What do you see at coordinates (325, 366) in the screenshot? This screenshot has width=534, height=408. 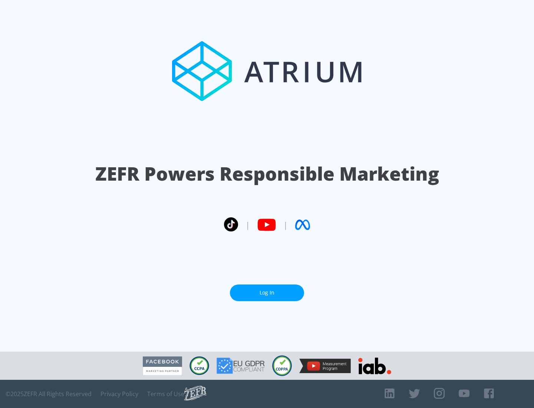 I see `img: YouTube Measurement Program` at bounding box center [325, 366].